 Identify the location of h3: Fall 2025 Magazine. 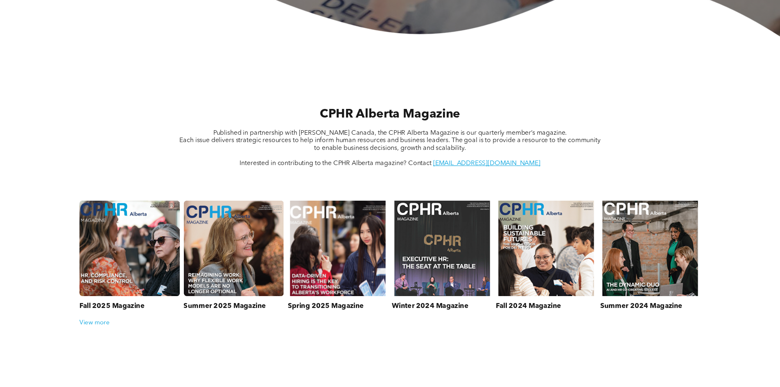
(112, 305).